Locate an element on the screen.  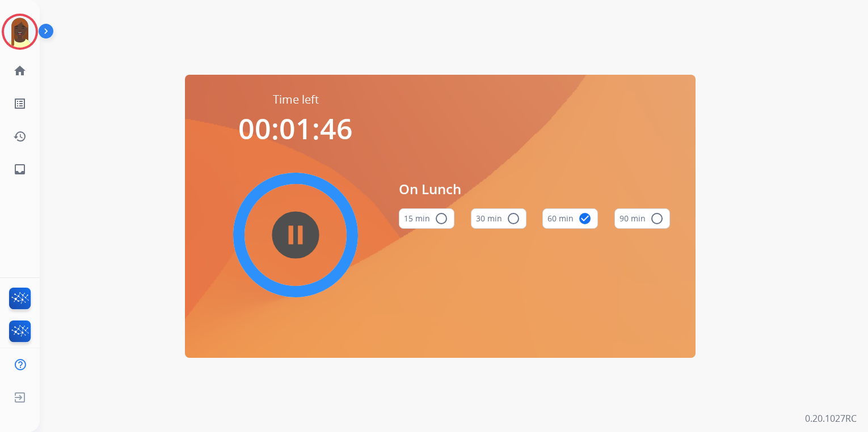
span: 00:01:46 is located at coordinates (295, 129).